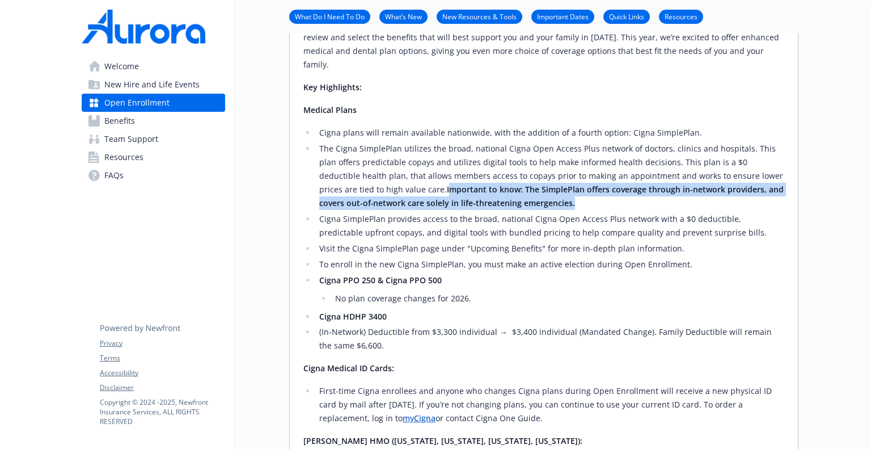  Describe the element at coordinates (153, 85) in the screenshot. I see `a: New Hire and Life Events` at that location.